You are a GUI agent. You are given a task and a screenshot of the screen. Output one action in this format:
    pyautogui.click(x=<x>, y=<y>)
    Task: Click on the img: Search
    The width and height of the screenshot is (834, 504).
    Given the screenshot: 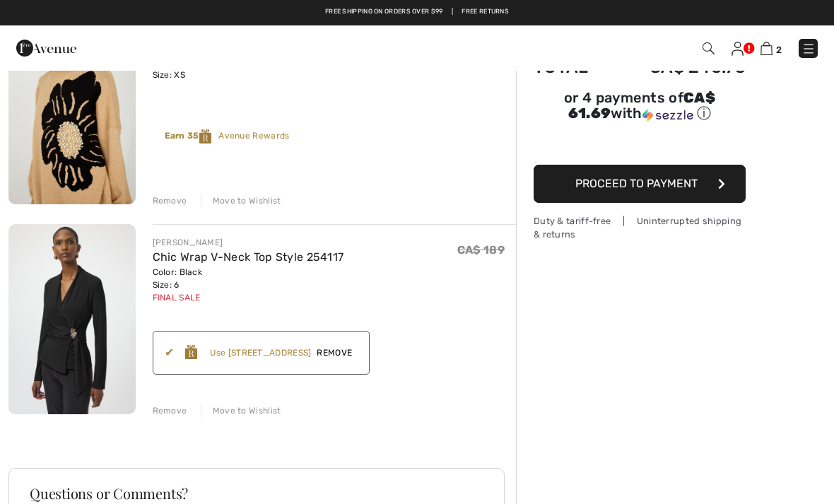 What is the action you would take?
    pyautogui.click(x=708, y=48)
    